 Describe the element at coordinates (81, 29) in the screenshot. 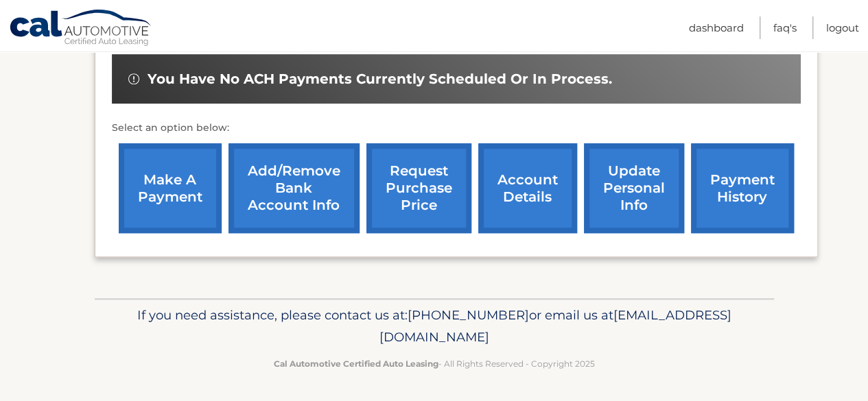

I see `a: Cal Automotive` at that location.